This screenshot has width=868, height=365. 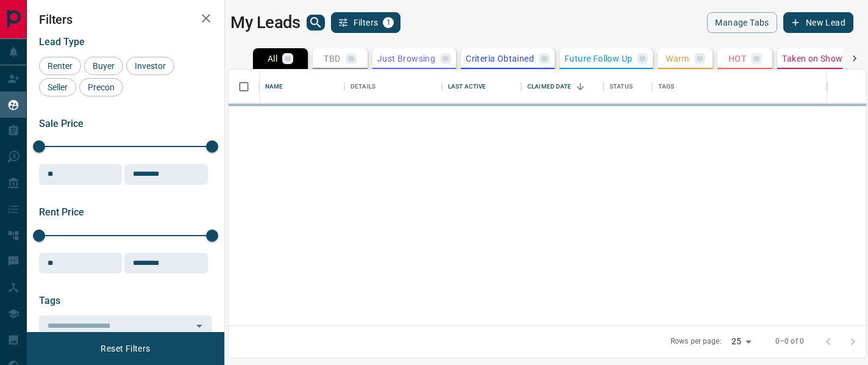 What do you see at coordinates (742, 341) in the screenshot?
I see `div: 25` at bounding box center [742, 341].